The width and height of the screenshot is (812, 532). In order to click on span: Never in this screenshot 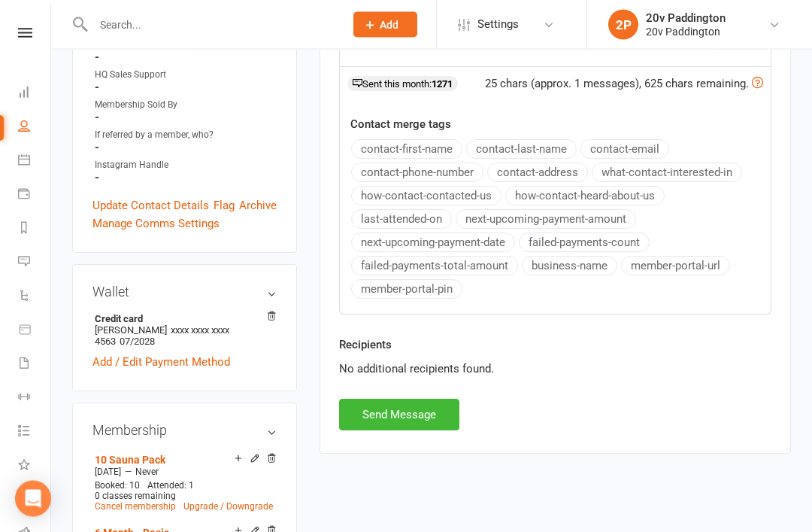, I will do `click(147, 473)`.